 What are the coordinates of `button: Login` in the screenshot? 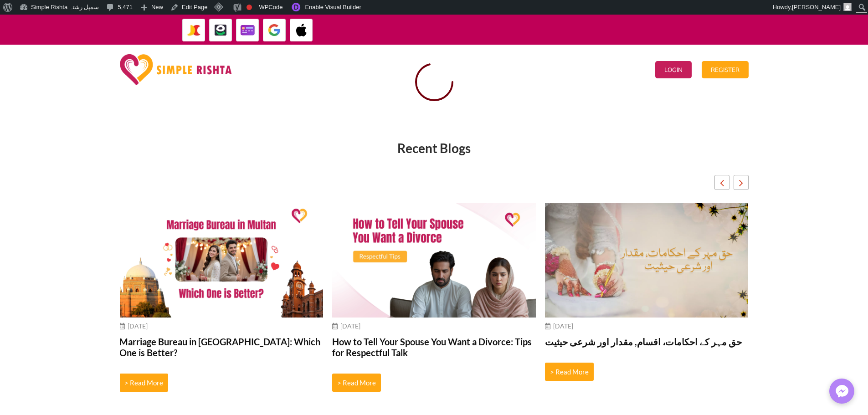 It's located at (673, 70).